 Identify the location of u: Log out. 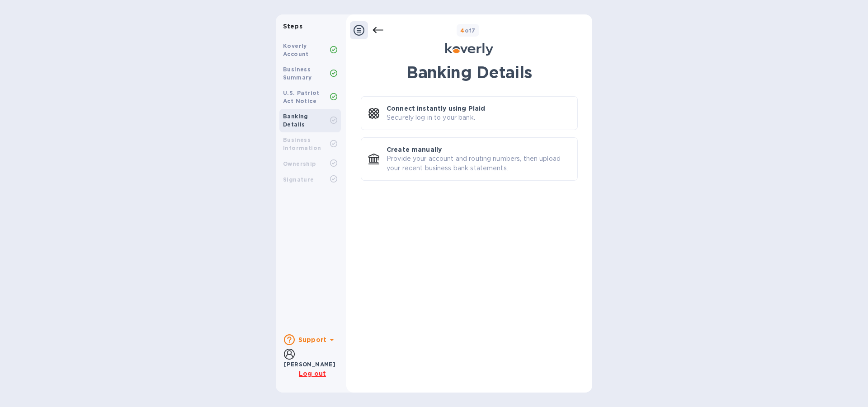
(312, 374).